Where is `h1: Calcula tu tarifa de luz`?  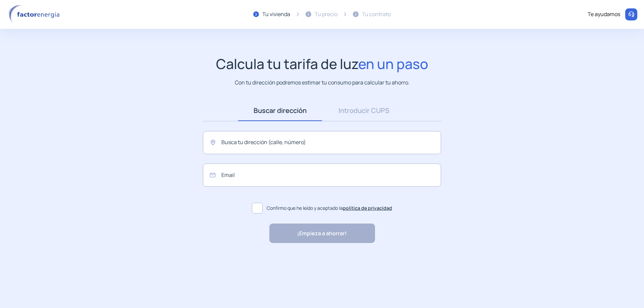 h1: Calcula tu tarifa de luz is located at coordinates (322, 64).